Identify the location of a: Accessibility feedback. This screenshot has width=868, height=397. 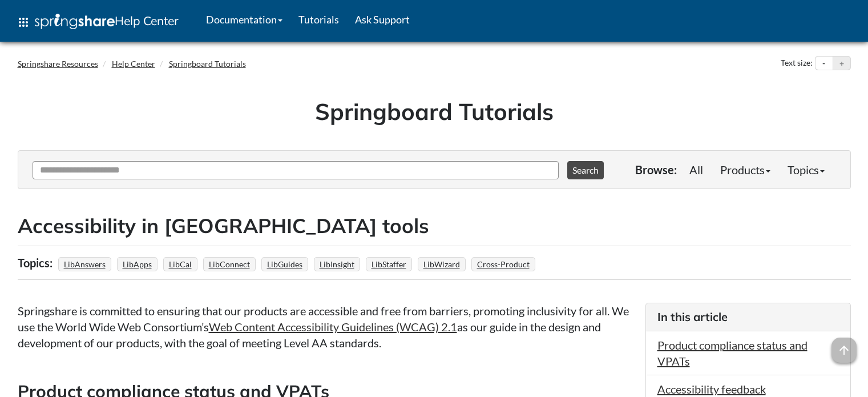
(712, 389).